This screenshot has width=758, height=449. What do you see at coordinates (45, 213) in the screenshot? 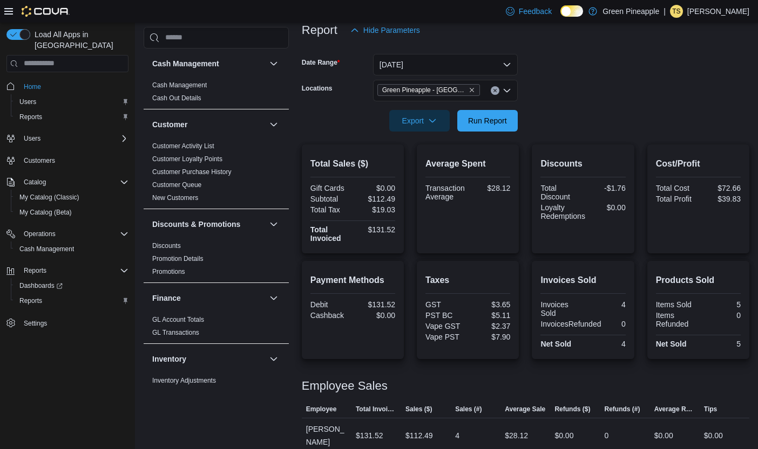
I see `span: My Catalog (Beta)` at bounding box center [45, 213].